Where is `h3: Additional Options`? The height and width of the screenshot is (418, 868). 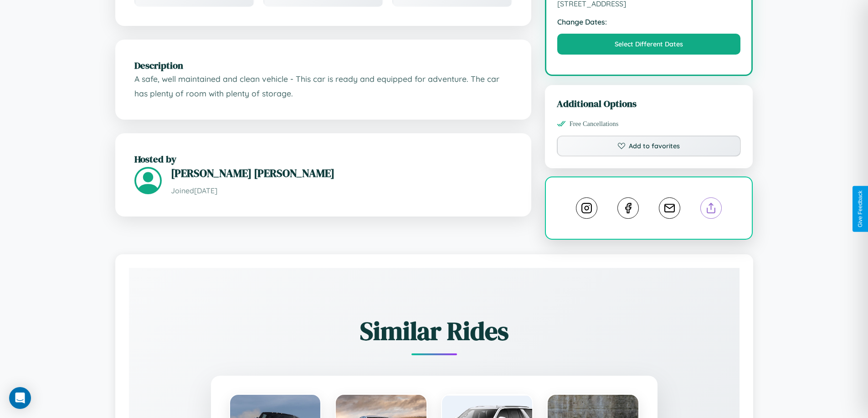
h3: Additional Options is located at coordinates (649, 103).